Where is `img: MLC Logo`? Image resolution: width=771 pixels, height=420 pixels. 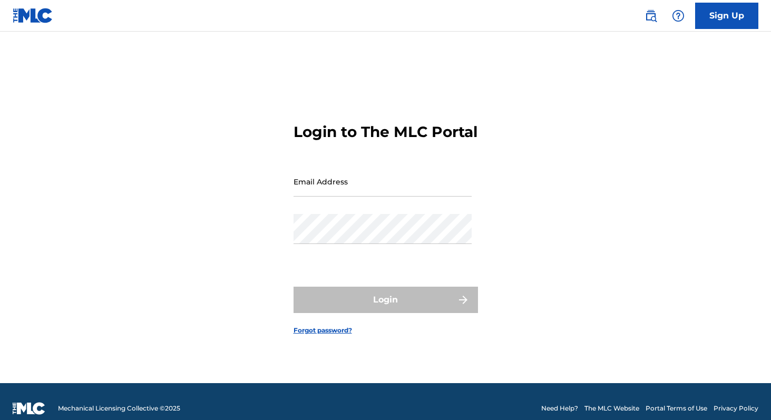
img: MLC Logo is located at coordinates (33, 15).